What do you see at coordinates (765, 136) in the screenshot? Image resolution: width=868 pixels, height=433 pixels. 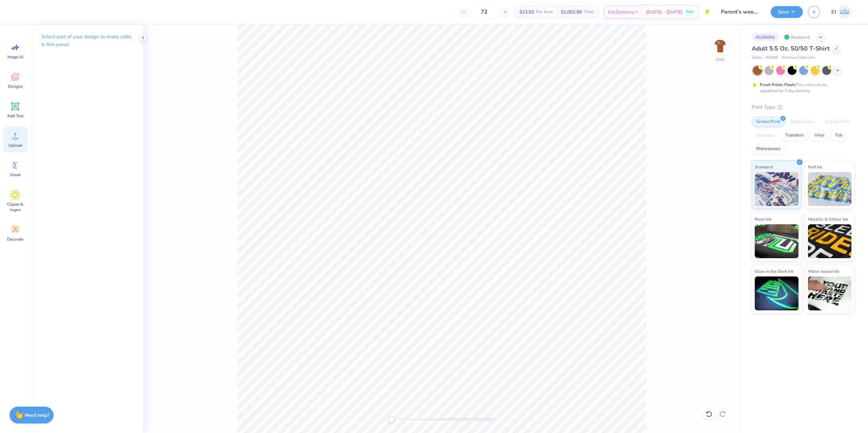 I see `div: Applique` at bounding box center [765, 136].